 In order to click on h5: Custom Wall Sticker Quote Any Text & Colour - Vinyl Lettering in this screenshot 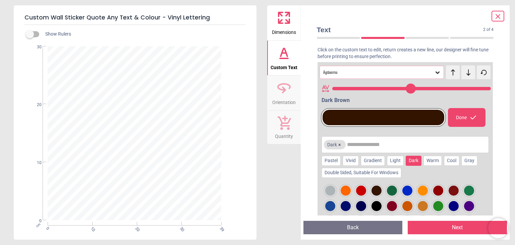, I will do `click(135, 18)`.